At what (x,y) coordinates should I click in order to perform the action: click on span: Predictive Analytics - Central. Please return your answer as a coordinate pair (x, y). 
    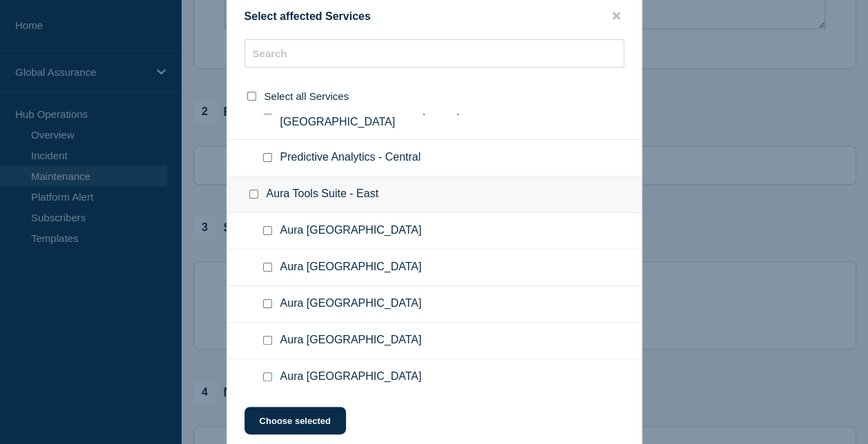
    Looking at the image, I should click on (351, 158).